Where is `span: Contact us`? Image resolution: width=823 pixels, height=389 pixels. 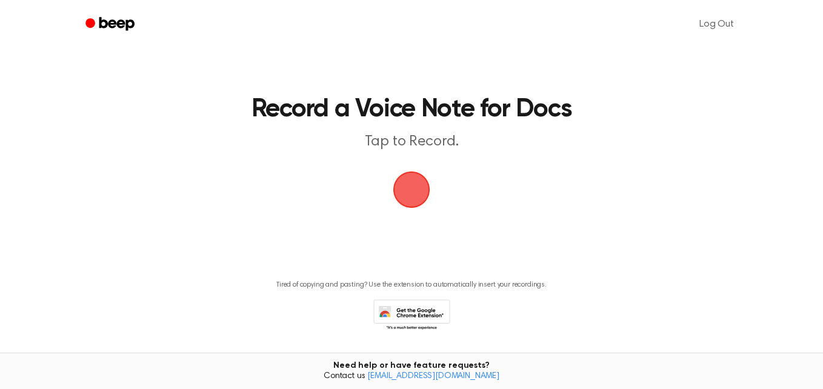 span: Contact us is located at coordinates (412, 377).